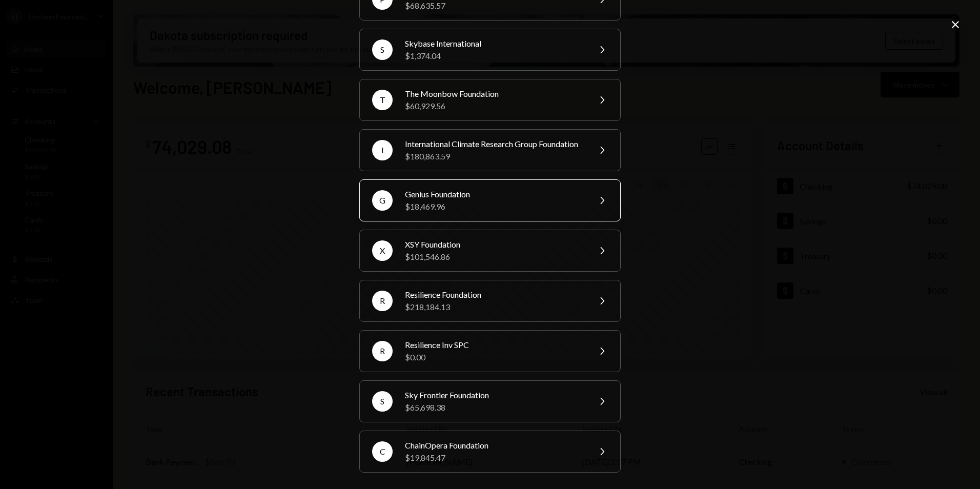 The height and width of the screenshot is (489, 980). I want to click on div: $1,374.04, so click(494, 56).